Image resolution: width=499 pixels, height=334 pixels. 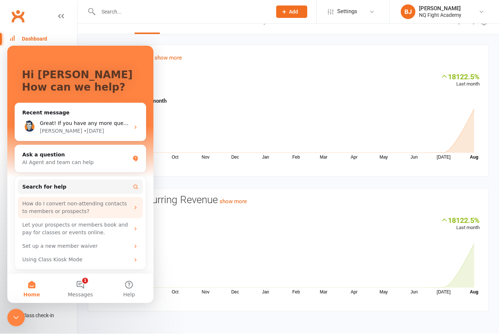 I want to click on div: BJ, so click(x=408, y=12).